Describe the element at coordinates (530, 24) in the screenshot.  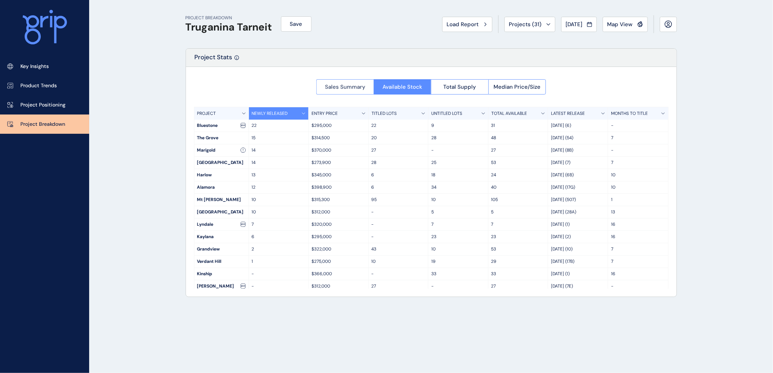
I see `button: Projects (31)` at that location.